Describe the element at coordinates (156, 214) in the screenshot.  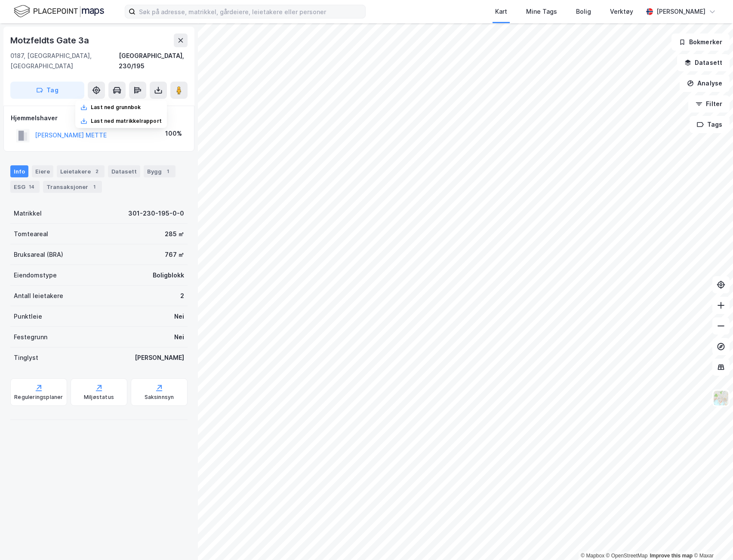
I see `div: 301-230-195-0-0` at that location.